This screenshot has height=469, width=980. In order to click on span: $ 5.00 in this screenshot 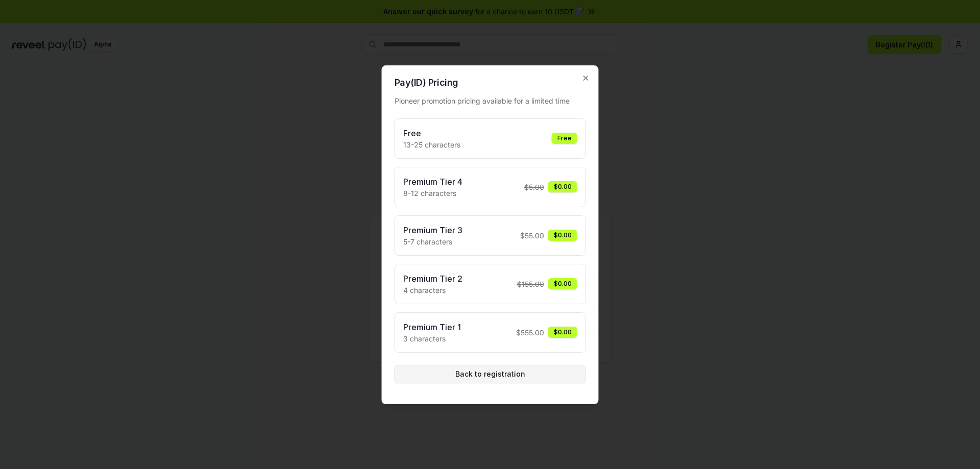, I will do `click(534, 186)`.